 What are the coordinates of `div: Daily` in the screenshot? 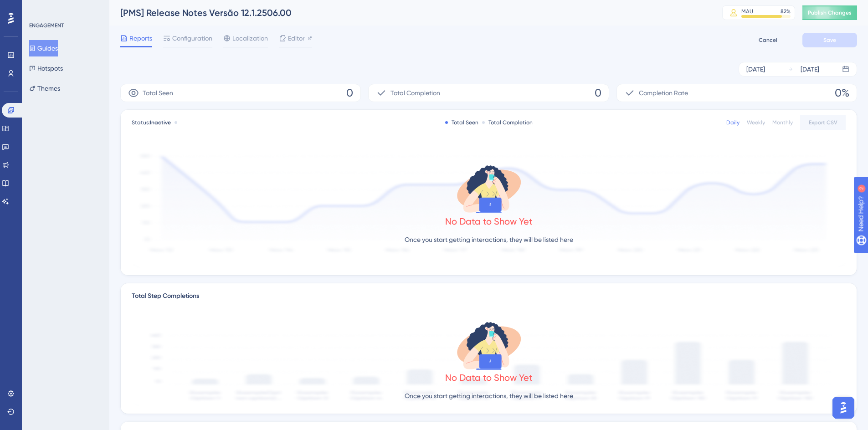 It's located at (733, 122).